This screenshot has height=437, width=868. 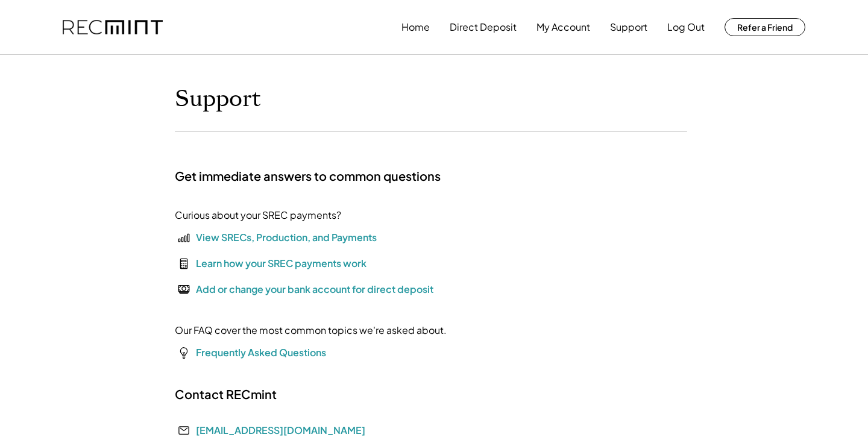 What do you see at coordinates (686, 27) in the screenshot?
I see `button: Log Out` at bounding box center [686, 27].